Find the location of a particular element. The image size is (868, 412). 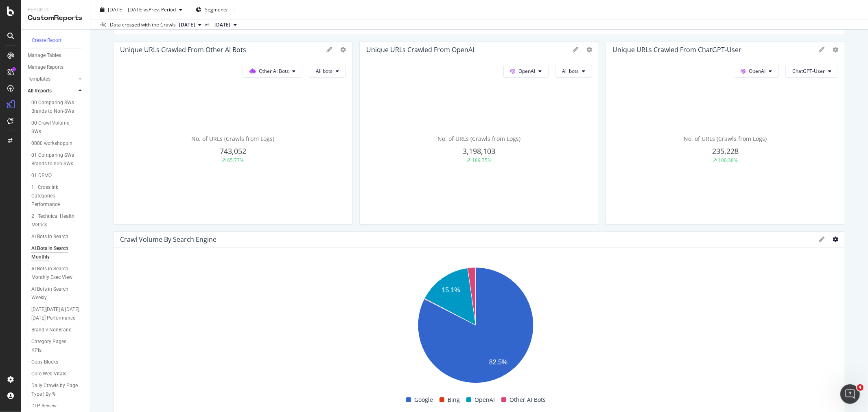

div: 00 Comparing SWs Brands to Non-SWs is located at coordinates (56, 107).